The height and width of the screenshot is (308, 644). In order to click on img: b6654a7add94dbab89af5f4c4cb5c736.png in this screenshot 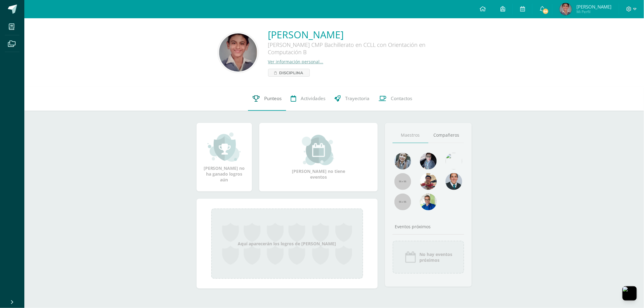, I will do `click(238, 52)`.